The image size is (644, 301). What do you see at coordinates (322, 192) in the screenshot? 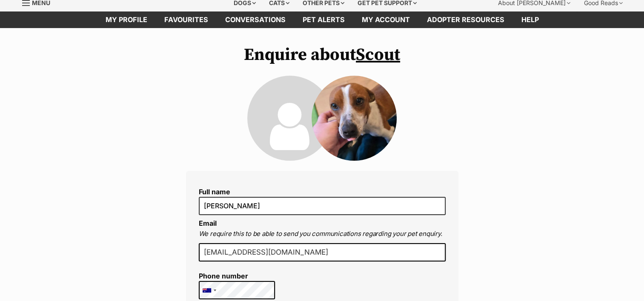
I see `label: Full name` at bounding box center [322, 192].